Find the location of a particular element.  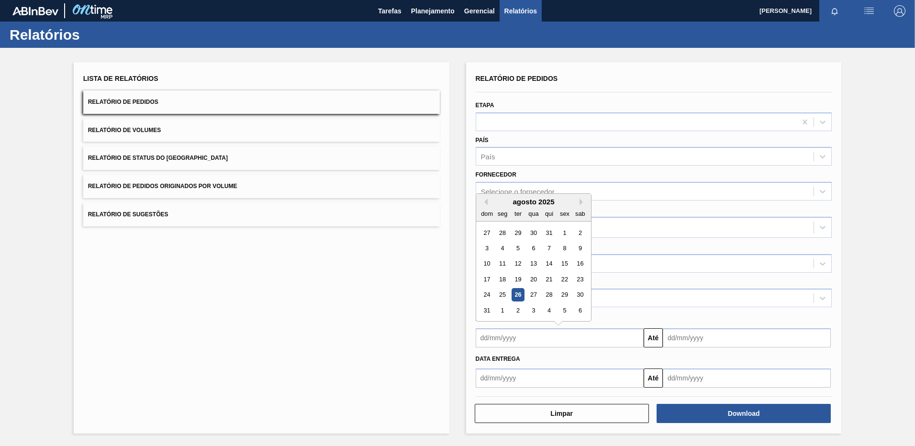

div: Choose quarta-feira, 27 de agosto de 2025 is located at coordinates (533, 295).